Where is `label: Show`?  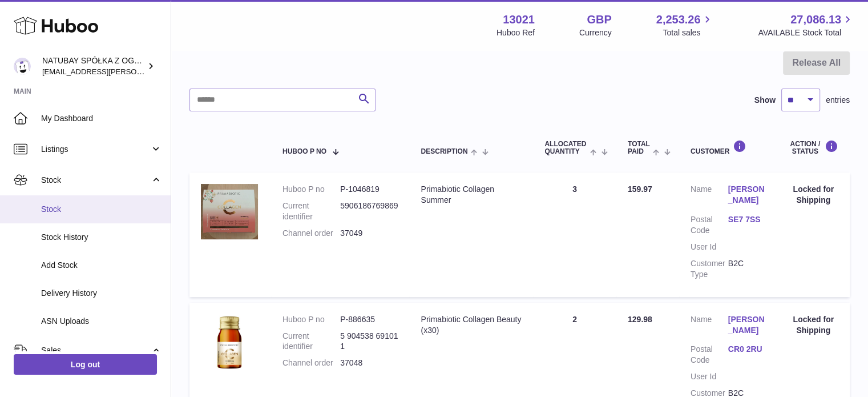 label: Show is located at coordinates (764, 100).